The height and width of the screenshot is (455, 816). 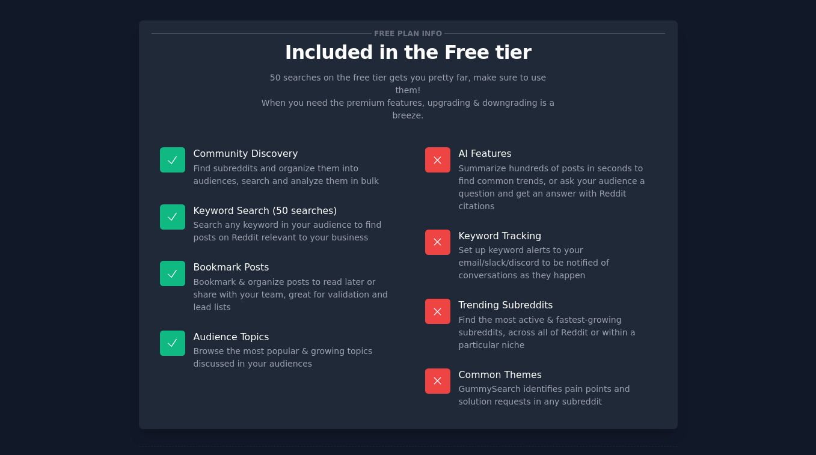 I want to click on span: Free plan info, so click(x=408, y=33).